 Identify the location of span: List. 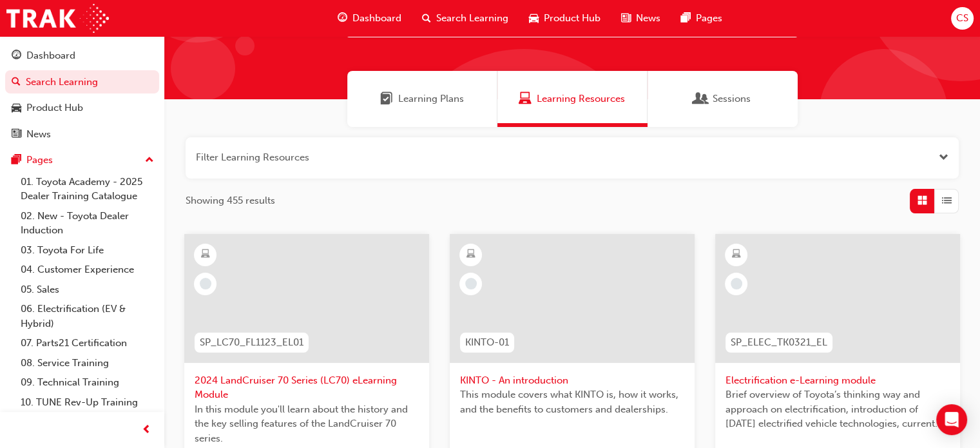
(946, 201).